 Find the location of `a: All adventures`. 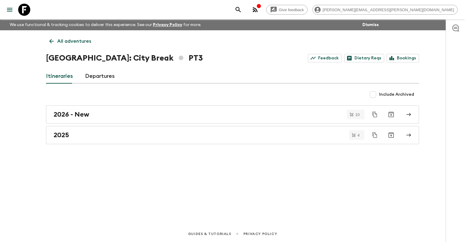

a: All adventures is located at coordinates (70, 41).